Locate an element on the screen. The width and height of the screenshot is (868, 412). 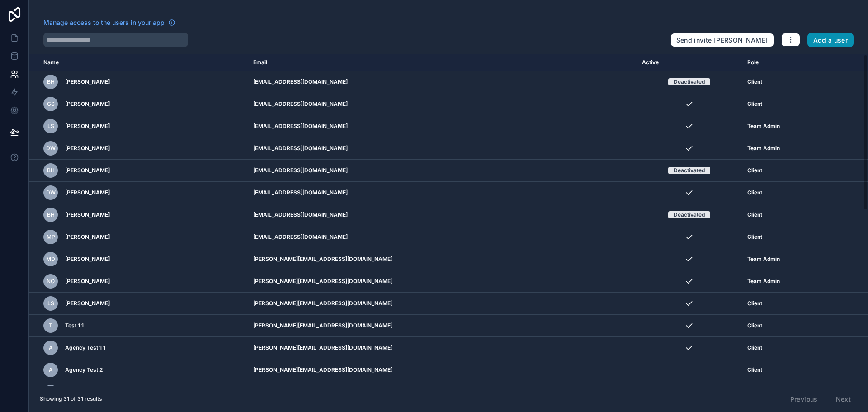
th: Role is located at coordinates (785, 62).